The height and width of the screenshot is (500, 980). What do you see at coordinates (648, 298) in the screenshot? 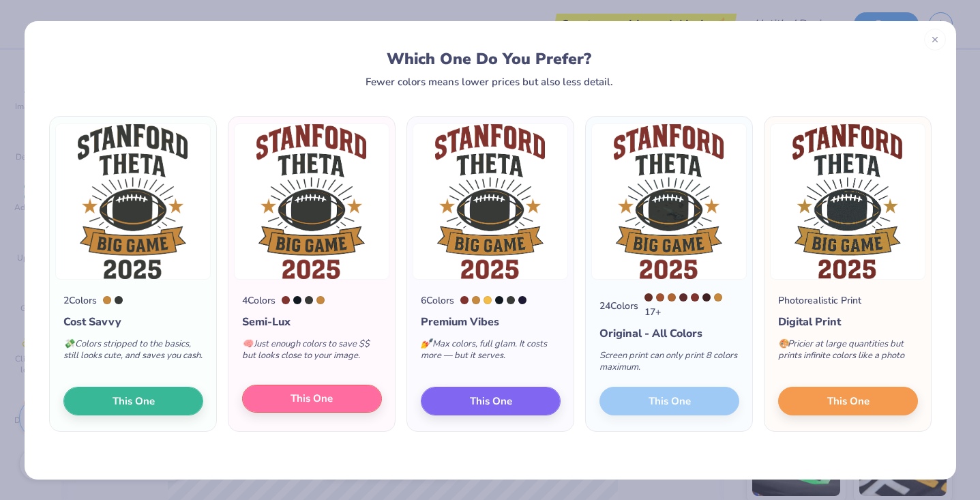
I see `div: 483 C` at bounding box center [648, 298].